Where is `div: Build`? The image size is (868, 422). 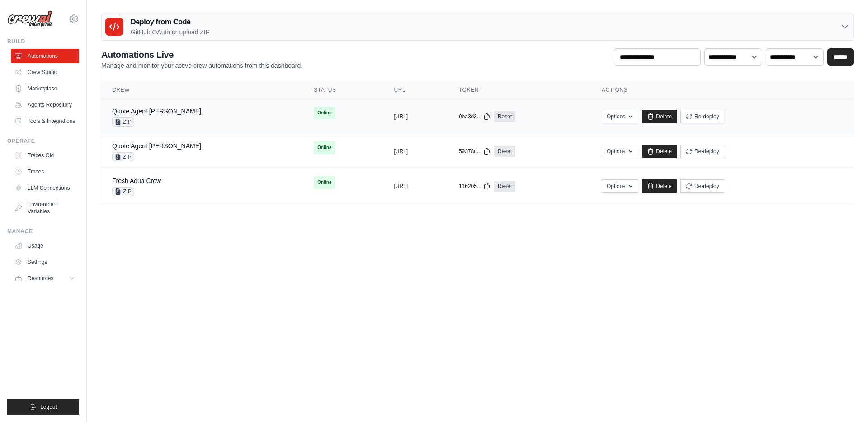
div: Build is located at coordinates (43, 42).